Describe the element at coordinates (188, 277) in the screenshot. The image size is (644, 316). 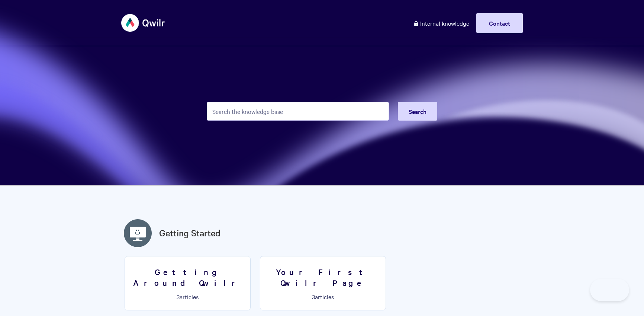
I see `h3: Getting Around Qwilr` at that location.